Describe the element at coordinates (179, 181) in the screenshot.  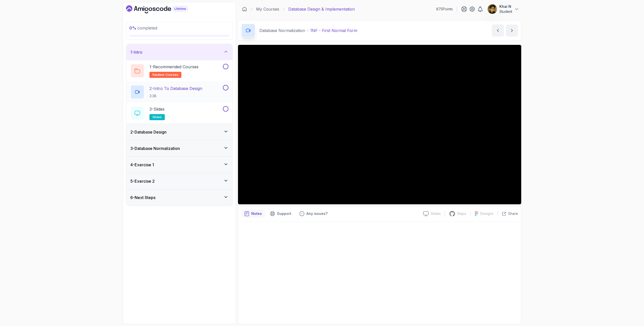
I see `button: 5-Exercise 2` at that location.